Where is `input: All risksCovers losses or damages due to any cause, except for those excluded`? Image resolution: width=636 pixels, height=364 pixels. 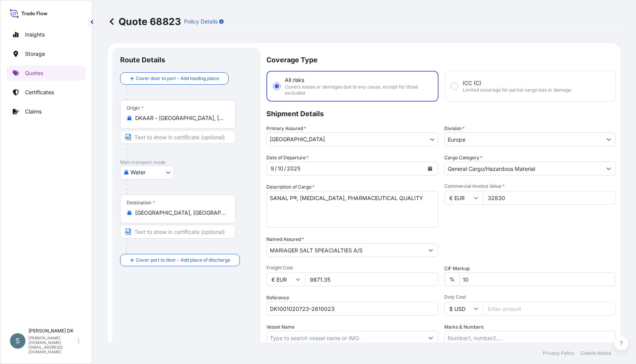
input: All risksCovers losses or damages due to any cause, except for those excluded is located at coordinates (277, 86).